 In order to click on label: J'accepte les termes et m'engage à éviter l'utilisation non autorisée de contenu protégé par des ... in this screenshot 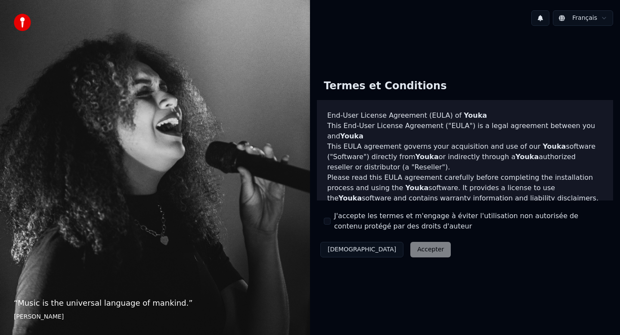, I will do `click(470, 221)`.